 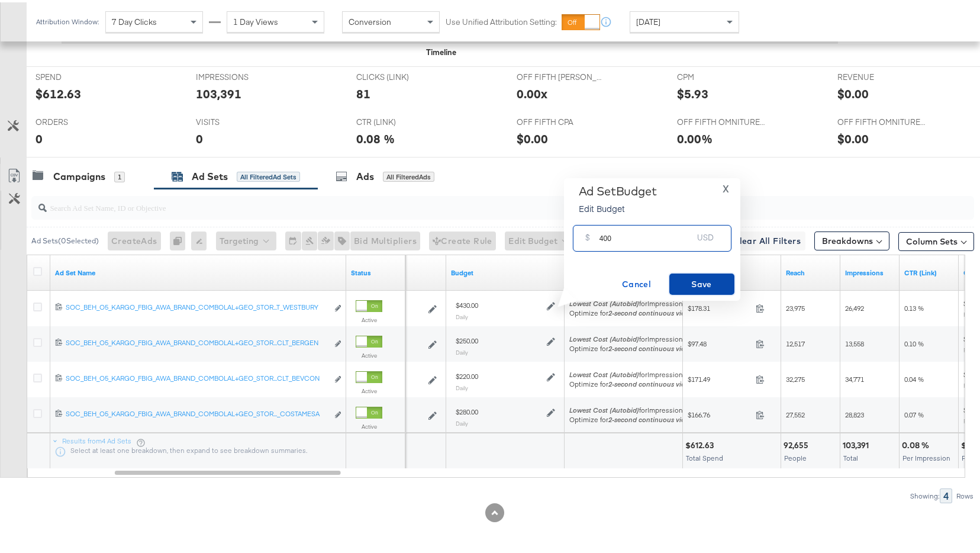 What do you see at coordinates (240, 119) in the screenshot?
I see `span: VISITS` at bounding box center [240, 119].